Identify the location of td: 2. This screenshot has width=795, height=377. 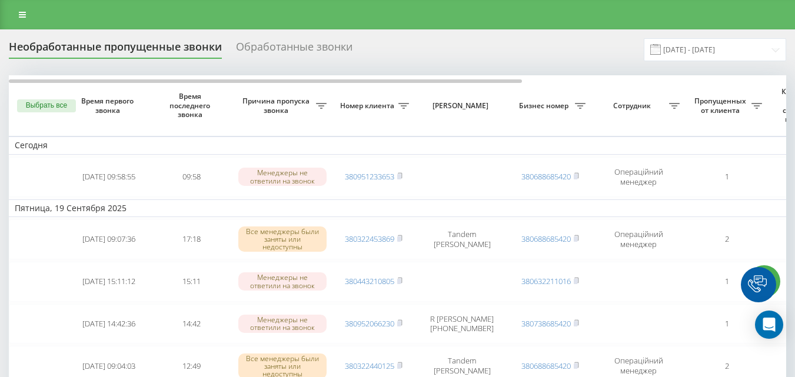
(726, 239).